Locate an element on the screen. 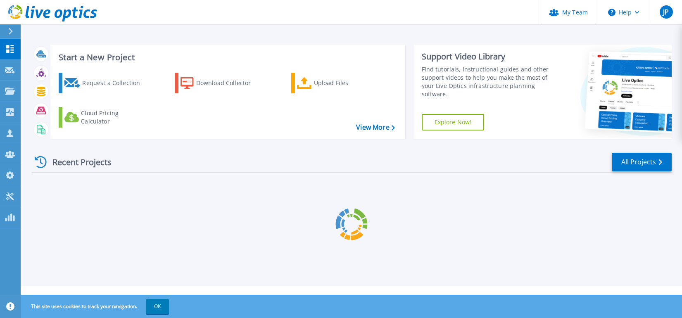 This screenshot has width=682, height=318. div: Support Video Library is located at coordinates (487, 57).